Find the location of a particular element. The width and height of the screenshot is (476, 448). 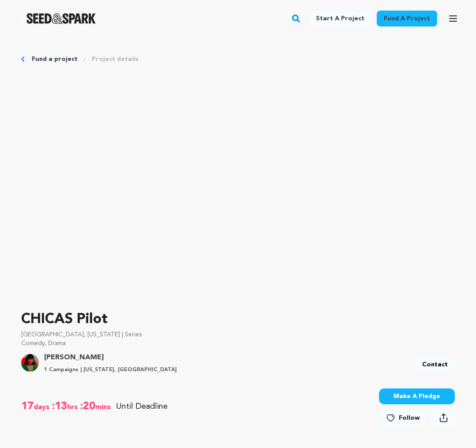

span: Follow is located at coordinates (409, 418).